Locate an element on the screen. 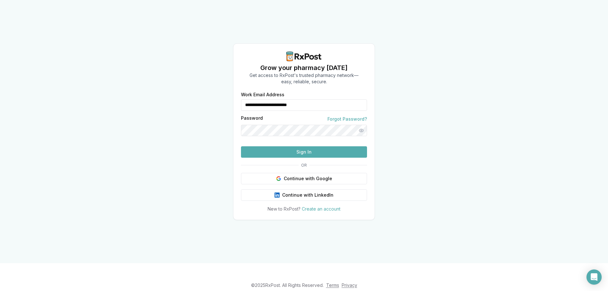 The width and height of the screenshot is (608, 291). span: OR is located at coordinates (304, 165).